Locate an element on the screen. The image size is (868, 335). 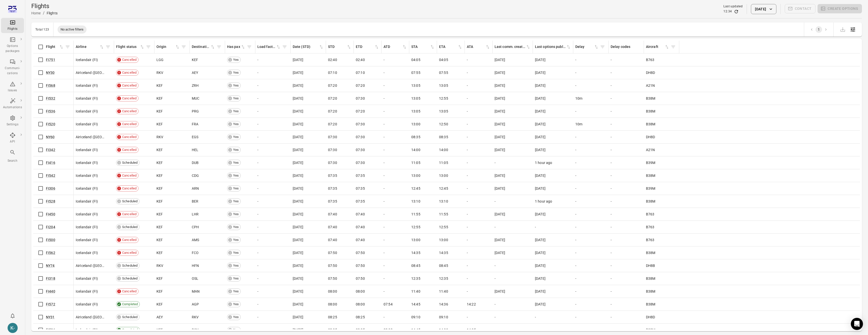
a: FI306 is located at coordinates (51, 189).